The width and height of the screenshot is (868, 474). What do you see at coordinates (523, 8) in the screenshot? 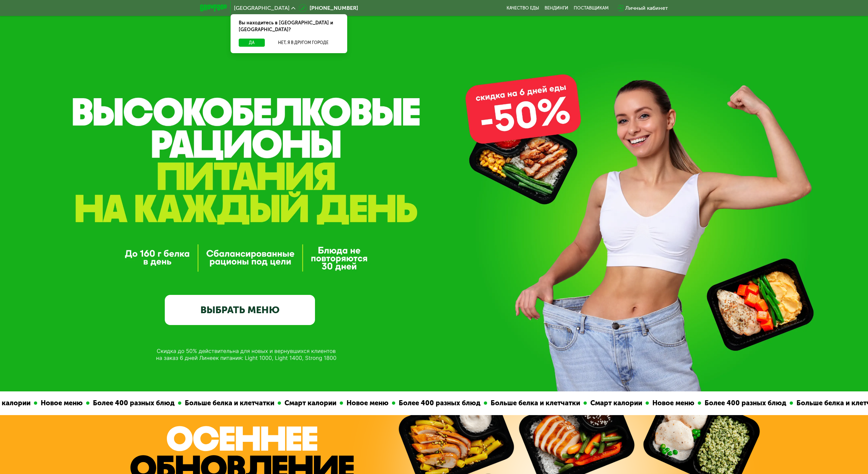
I see `a: Качество еды` at bounding box center [523, 8].